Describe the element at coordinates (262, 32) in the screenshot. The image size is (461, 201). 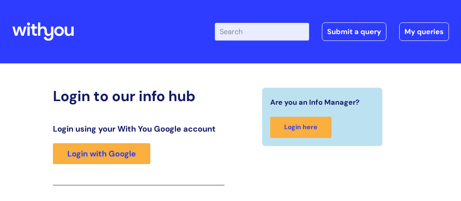
I see `input: Search` at that location.